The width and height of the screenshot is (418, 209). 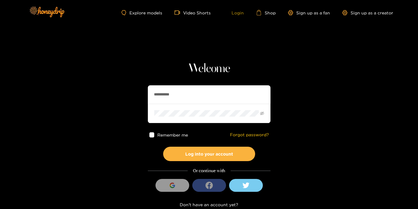 What do you see at coordinates (172, 134) in the screenshot?
I see `span: Remember me` at bounding box center [172, 134].